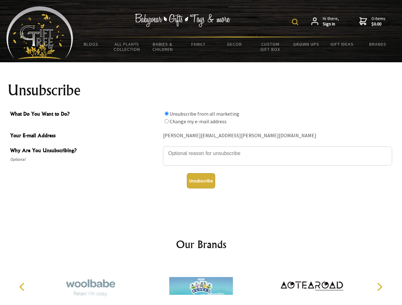 Image resolution: width=402 pixels, height=305 pixels. What do you see at coordinates (127, 47) in the screenshot?
I see `a: All Plants Collection` at bounding box center [127, 47].